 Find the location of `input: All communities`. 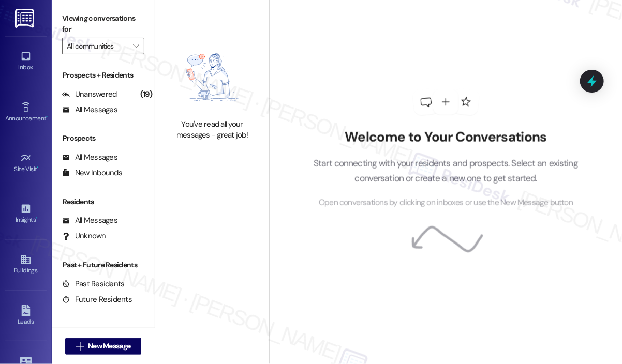

input: All communities is located at coordinates (97, 46).